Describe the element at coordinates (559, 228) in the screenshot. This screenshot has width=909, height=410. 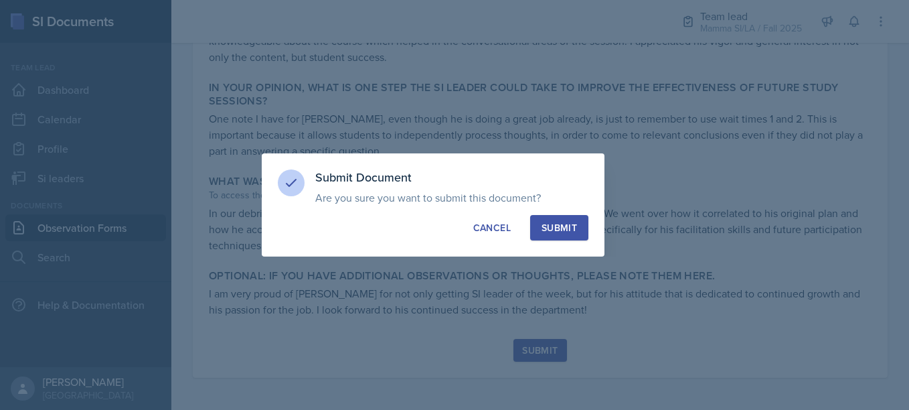
I see `div: Submit` at that location.